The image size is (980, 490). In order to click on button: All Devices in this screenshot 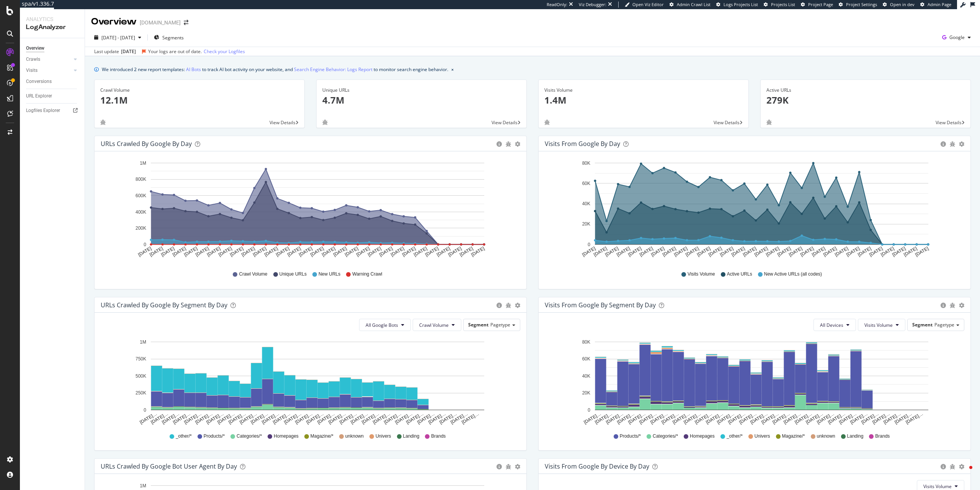, I will do `click(834, 325)`.